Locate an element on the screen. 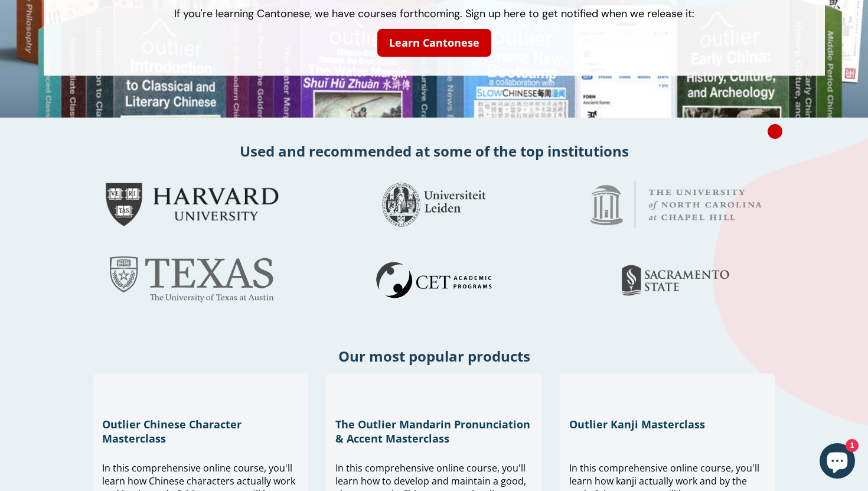  inbox-online-store-chat: Shopify online store chat is located at coordinates (837, 462).